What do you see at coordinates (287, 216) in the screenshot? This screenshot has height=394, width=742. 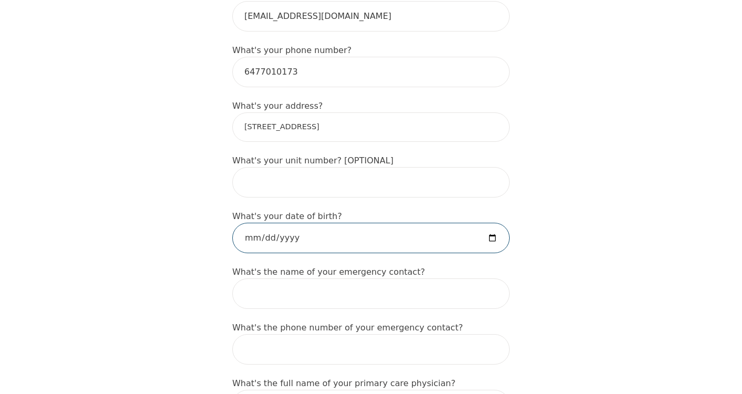 I see `label: What's your date of birth?` at bounding box center [287, 216].